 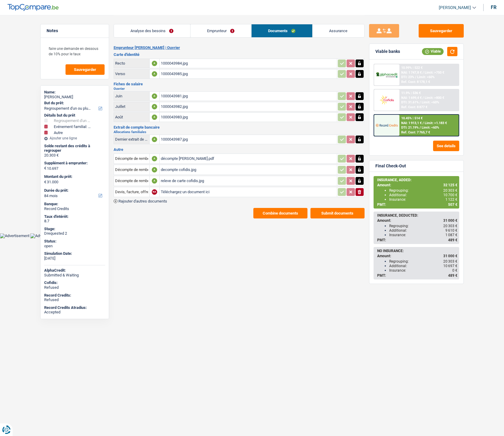 What do you see at coordinates (74, 217) in the screenshot?
I see `div: Taux d'intérêt:` at bounding box center [74, 217].